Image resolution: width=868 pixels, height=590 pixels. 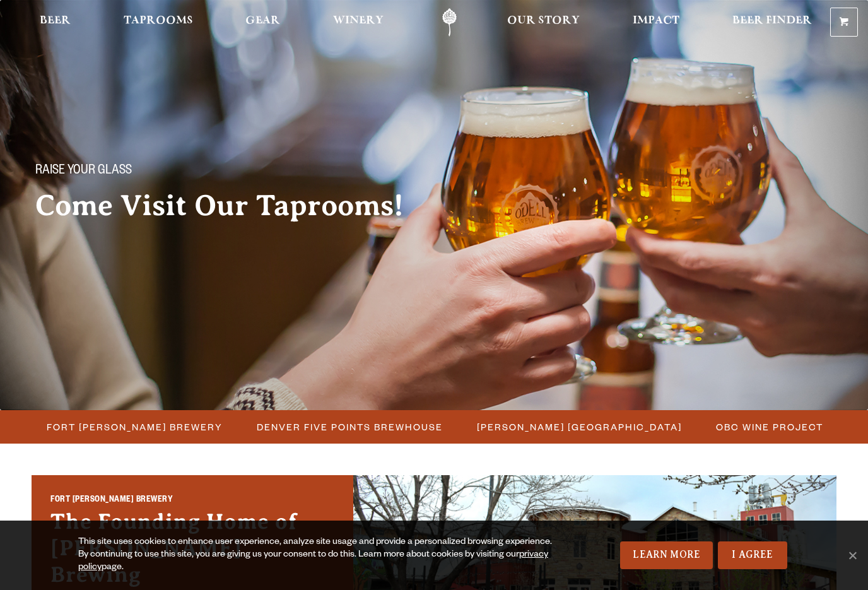 I want to click on a: Taprooms, so click(x=158, y=22).